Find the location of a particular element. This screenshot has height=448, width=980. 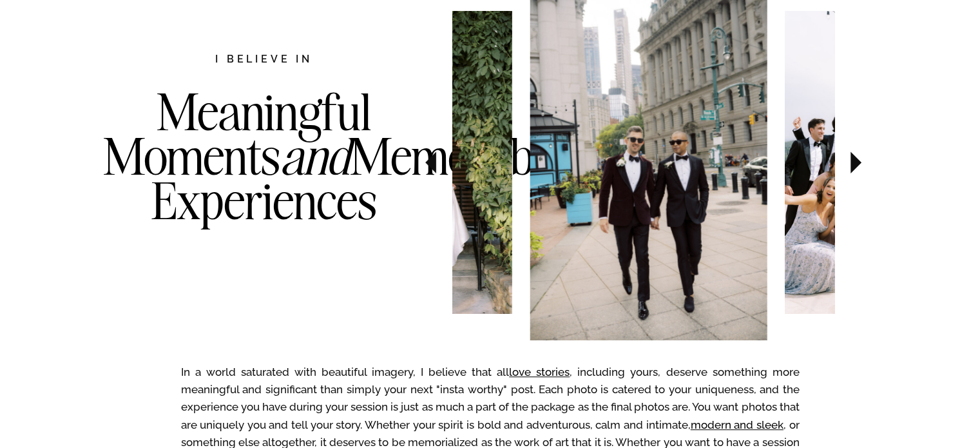

h2: I believe in is located at coordinates (264, 60).